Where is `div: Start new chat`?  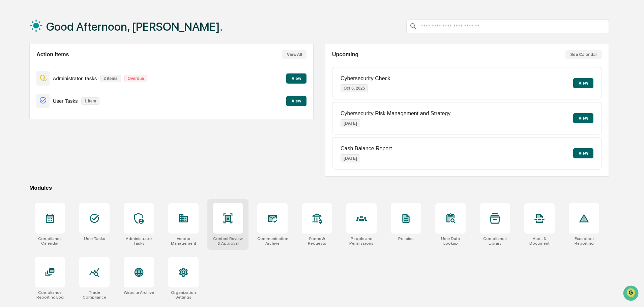
div: Start new chat is located at coordinates (67, 55).